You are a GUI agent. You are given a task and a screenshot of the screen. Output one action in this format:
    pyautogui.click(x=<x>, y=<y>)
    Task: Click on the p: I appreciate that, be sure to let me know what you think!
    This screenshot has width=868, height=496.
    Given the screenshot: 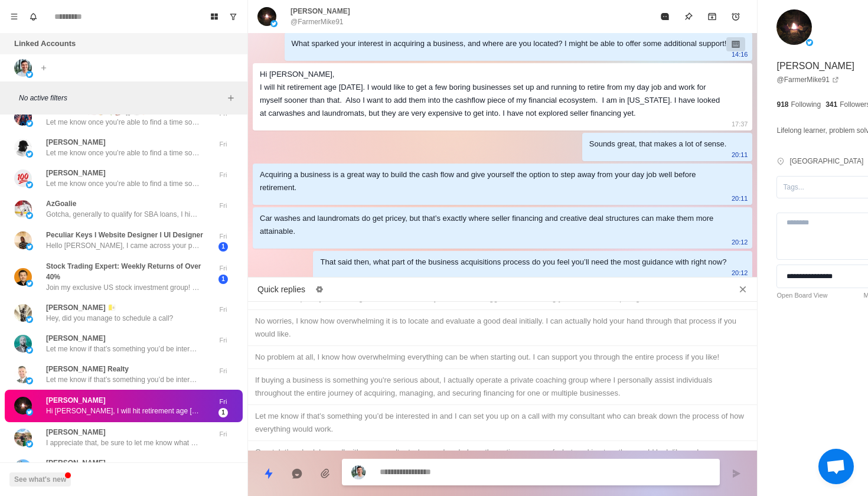 What is the action you would take?
    pyautogui.click(x=123, y=443)
    